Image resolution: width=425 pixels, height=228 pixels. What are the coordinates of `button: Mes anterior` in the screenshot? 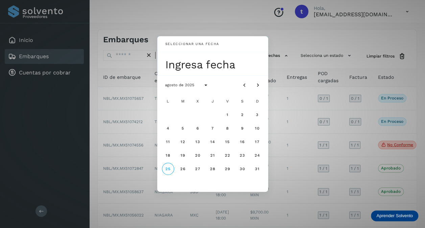 It's located at (244, 85).